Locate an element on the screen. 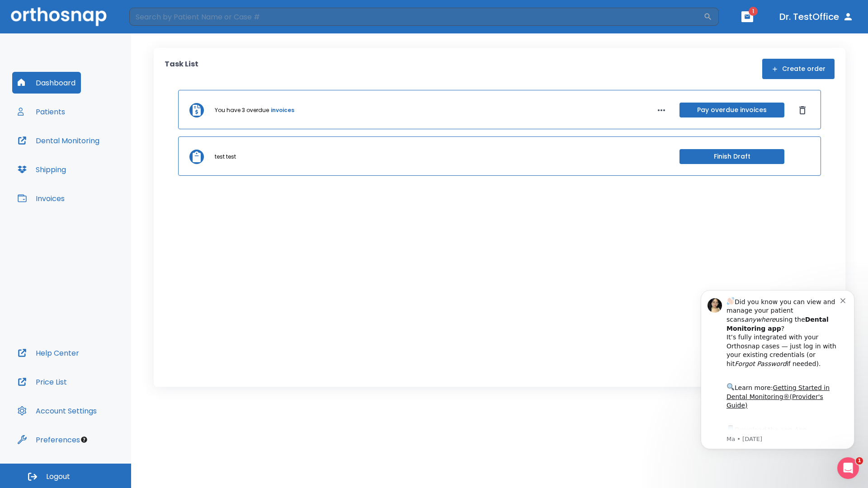 Image resolution: width=868 pixels, height=488 pixels. a: Price List is located at coordinates (42, 382).